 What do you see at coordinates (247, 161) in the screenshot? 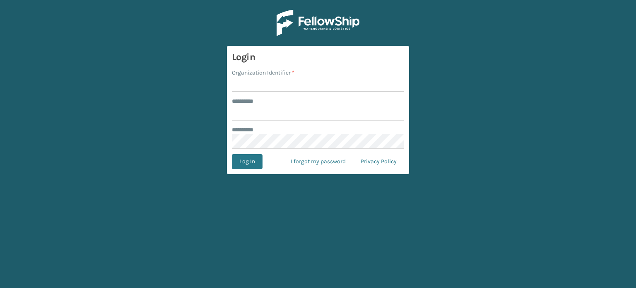
I see `button: Log In` at bounding box center [247, 161].